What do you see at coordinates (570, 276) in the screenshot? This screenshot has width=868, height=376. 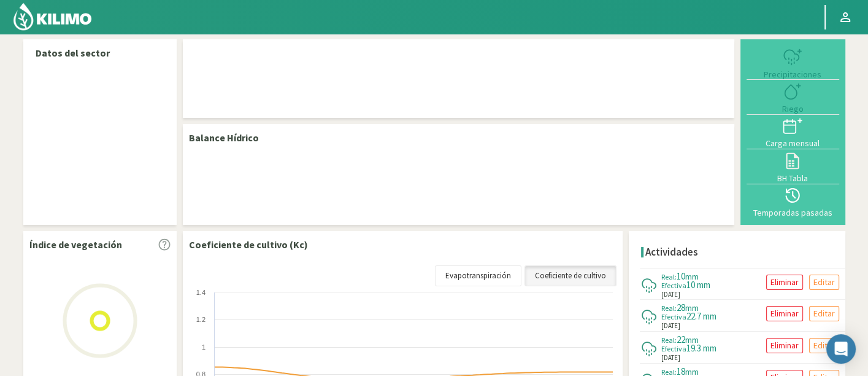 I see `a: Coeficiente de cultivo` at bounding box center [570, 276].